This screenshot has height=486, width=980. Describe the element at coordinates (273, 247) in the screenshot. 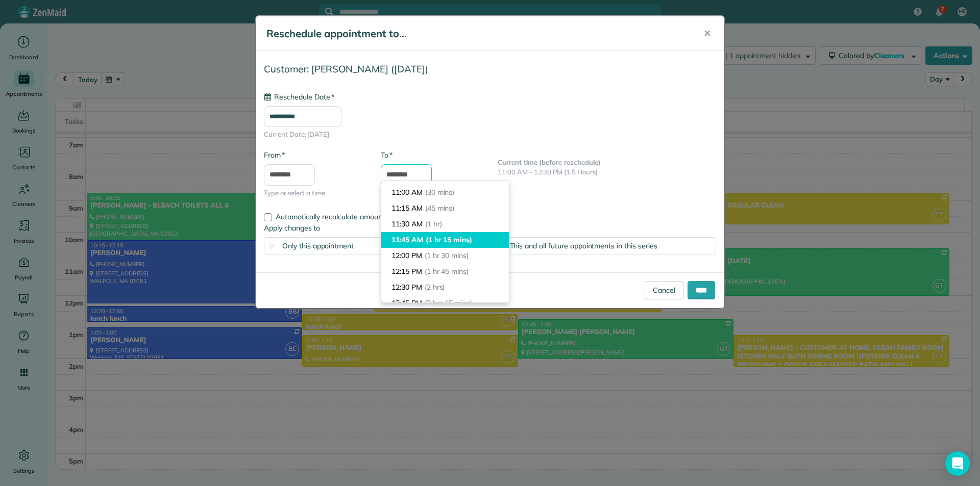

I see `input: Only this appointment` at that location.